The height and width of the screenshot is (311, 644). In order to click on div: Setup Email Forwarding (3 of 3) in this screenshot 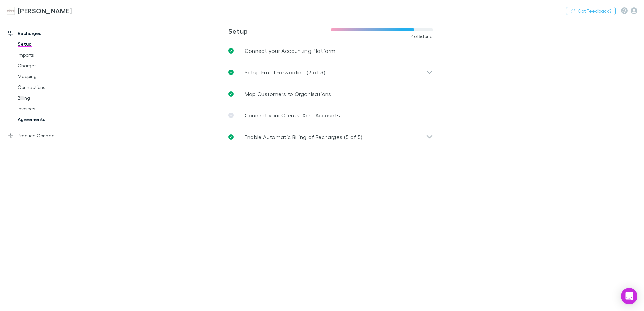, I will do `click(330, 72)`.